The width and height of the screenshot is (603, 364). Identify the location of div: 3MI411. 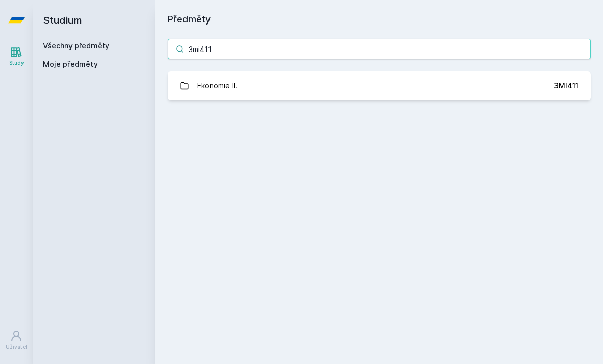
(566, 86).